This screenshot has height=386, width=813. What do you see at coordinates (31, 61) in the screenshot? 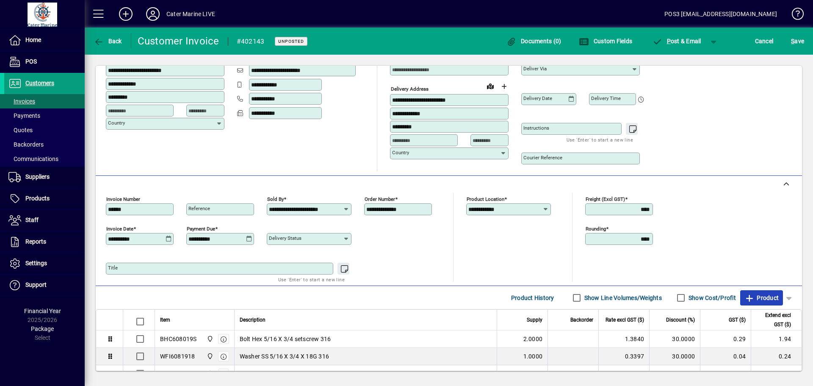
I see `span: POS` at bounding box center [31, 61].